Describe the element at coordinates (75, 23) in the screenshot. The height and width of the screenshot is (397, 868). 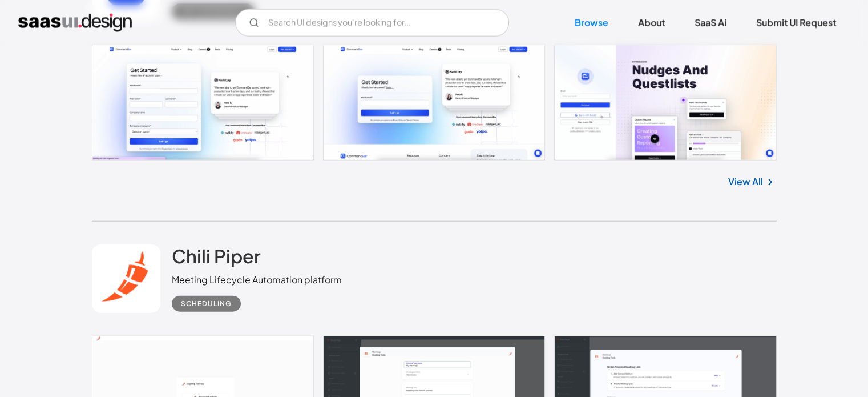
I see `a: home` at that location.